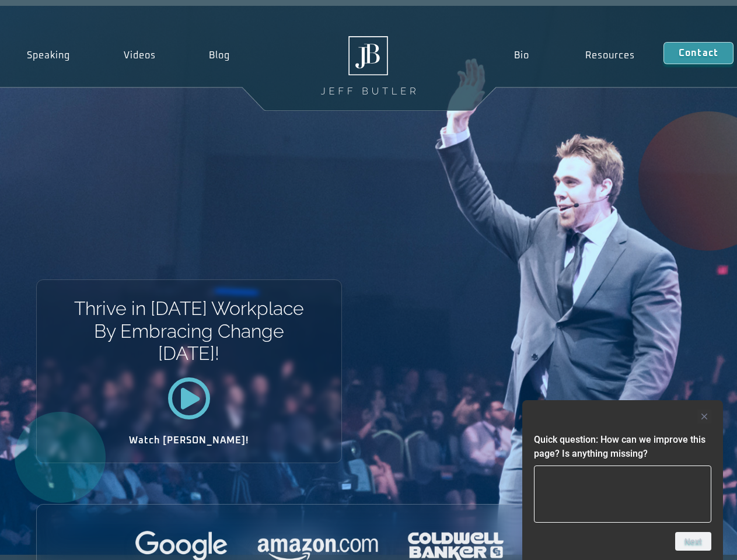 The height and width of the screenshot is (560, 737). I want to click on a: Resources, so click(610, 55).